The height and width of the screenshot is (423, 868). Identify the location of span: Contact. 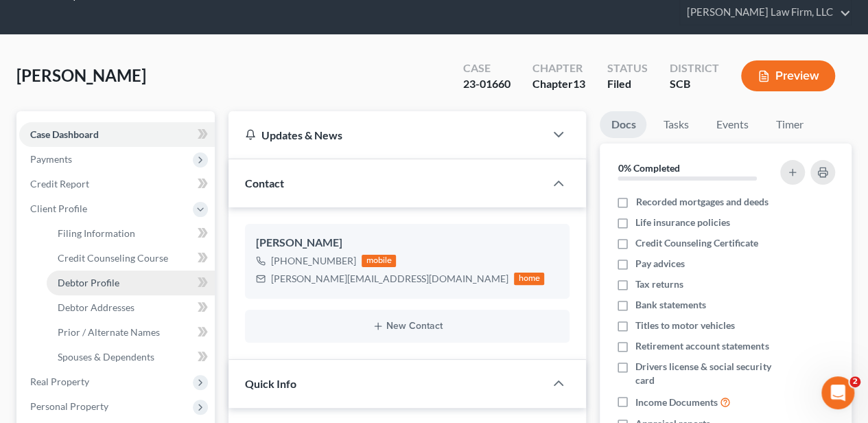
(264, 182).